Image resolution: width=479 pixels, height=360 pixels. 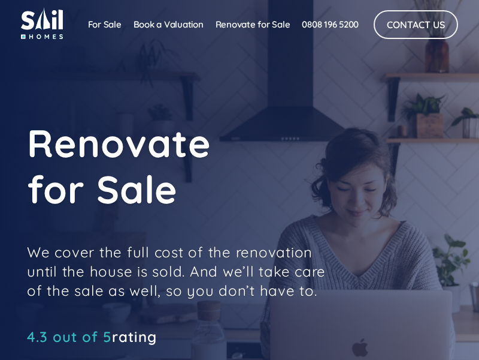 What do you see at coordinates (92, 336) in the screenshot?
I see `div: rating` at bounding box center [92, 336].